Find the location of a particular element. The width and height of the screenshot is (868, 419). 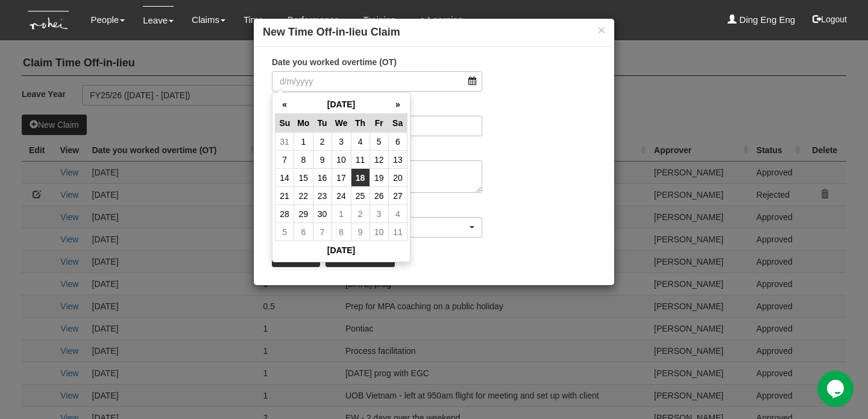

td: 31 is located at coordinates (285, 142).